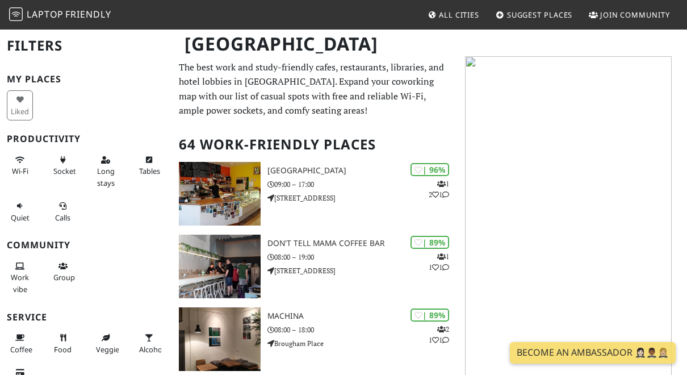 The width and height of the screenshot is (687, 375). Describe the element at coordinates (86, 45) in the screenshot. I see `h2: Filters` at that location.